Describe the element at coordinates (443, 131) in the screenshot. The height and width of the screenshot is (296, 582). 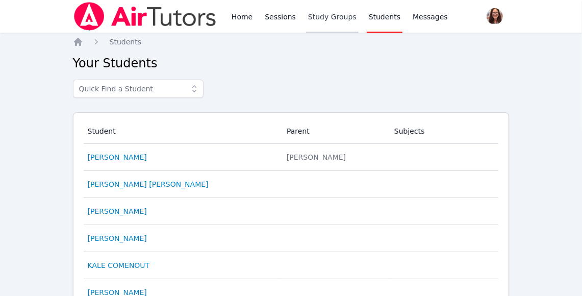
I see `th: Subjects` at that location.